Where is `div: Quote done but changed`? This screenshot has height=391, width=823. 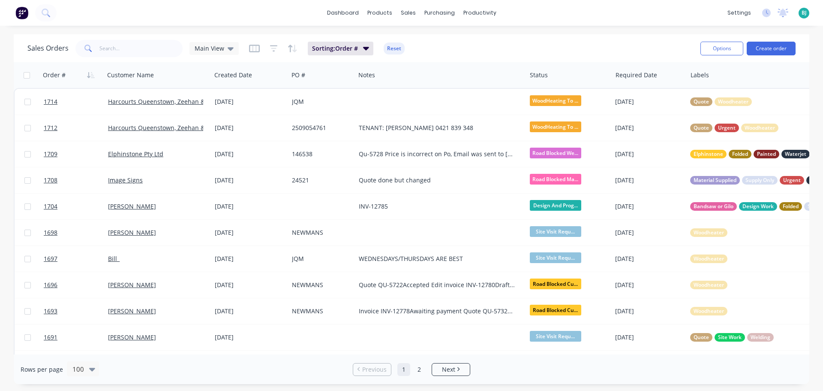 div: Quote done but changed is located at coordinates (437, 180).